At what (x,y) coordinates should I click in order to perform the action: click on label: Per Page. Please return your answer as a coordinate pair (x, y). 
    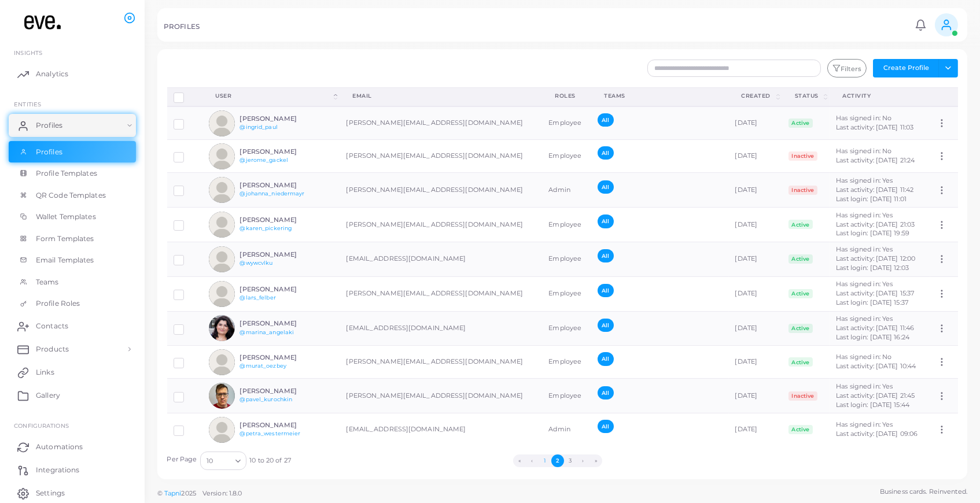
    Looking at the image, I should click on (182, 460).